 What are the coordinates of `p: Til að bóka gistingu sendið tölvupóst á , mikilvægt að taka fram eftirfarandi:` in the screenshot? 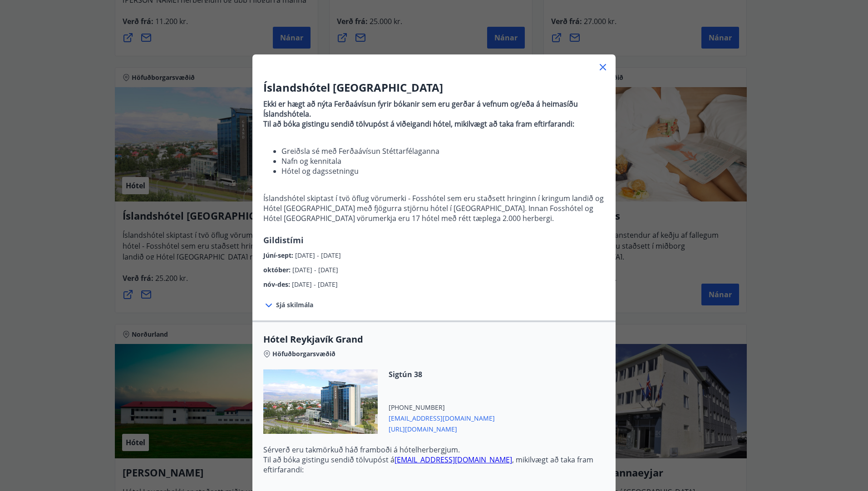 It's located at (434, 464).